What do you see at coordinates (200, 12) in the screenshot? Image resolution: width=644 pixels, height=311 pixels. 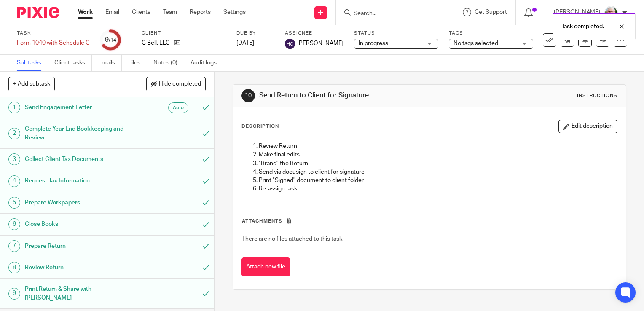 I see `a: Reports` at bounding box center [200, 12].